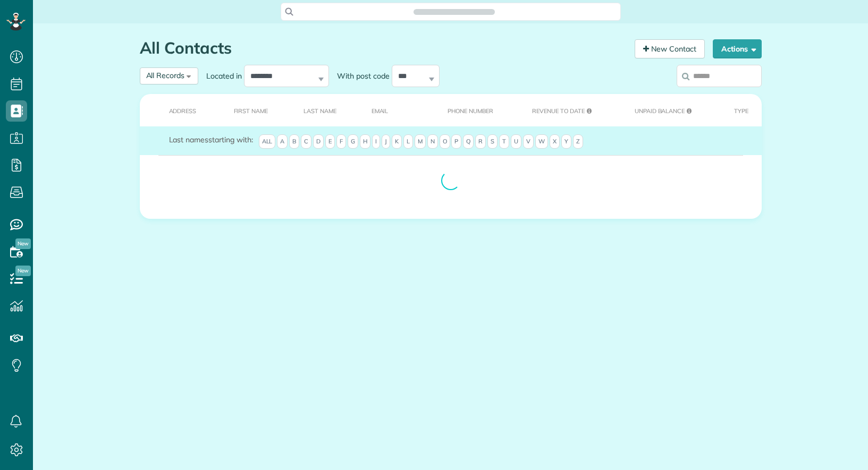 The height and width of the screenshot is (470, 868). What do you see at coordinates (492, 142) in the screenshot?
I see `span: S` at bounding box center [492, 142].